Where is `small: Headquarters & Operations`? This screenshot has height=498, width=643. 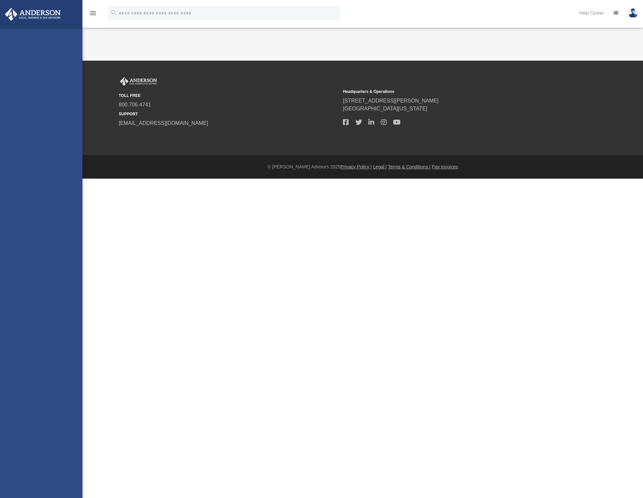
small: Headquarters & Operations is located at coordinates (453, 92).